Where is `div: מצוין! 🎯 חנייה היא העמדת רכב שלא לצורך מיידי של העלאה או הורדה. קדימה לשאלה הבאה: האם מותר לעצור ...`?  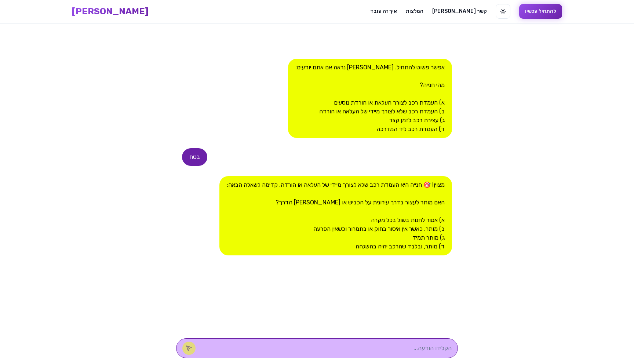 div: מצוין! 🎯 חנייה היא העמדת רכב שלא לצורך מיידי של העלאה או הורדה. קדימה לשאלה הבאה: האם מותר לעצור ... is located at coordinates (336, 216).